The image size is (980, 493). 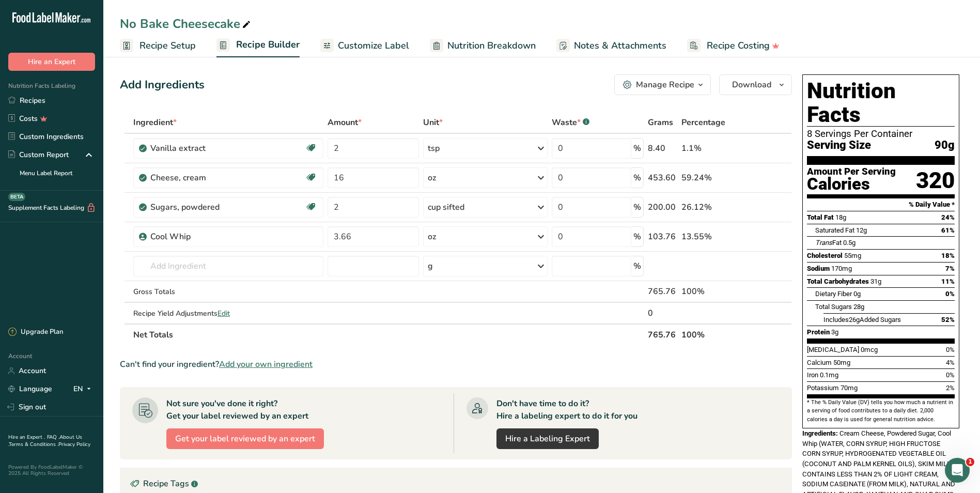 What do you see at coordinates (34, 444) in the screenshot?
I see `a: Terms & Conditions .` at bounding box center [34, 444].